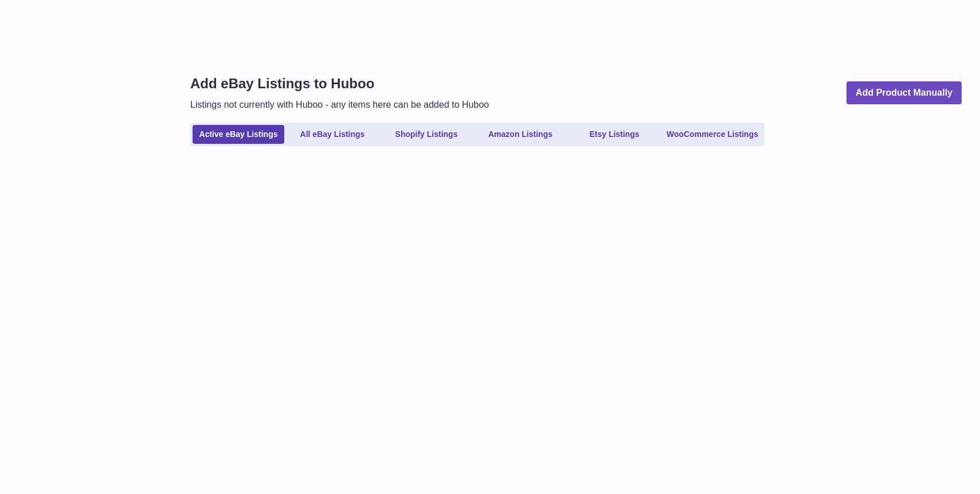 The width and height of the screenshot is (980, 494). What do you see at coordinates (333, 134) in the screenshot?
I see `a: All eBay Listings` at bounding box center [333, 134].